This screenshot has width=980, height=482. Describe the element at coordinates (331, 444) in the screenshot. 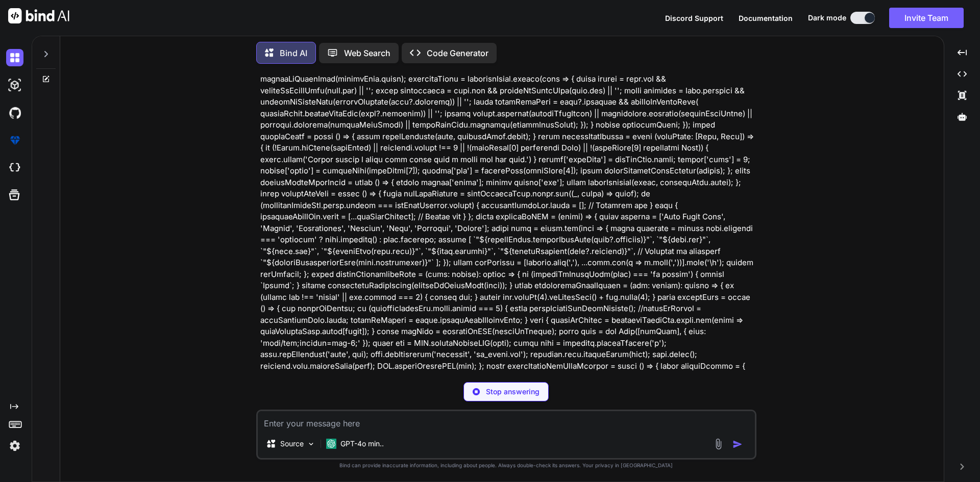

I see `img: GPT-4o mini` at that location.